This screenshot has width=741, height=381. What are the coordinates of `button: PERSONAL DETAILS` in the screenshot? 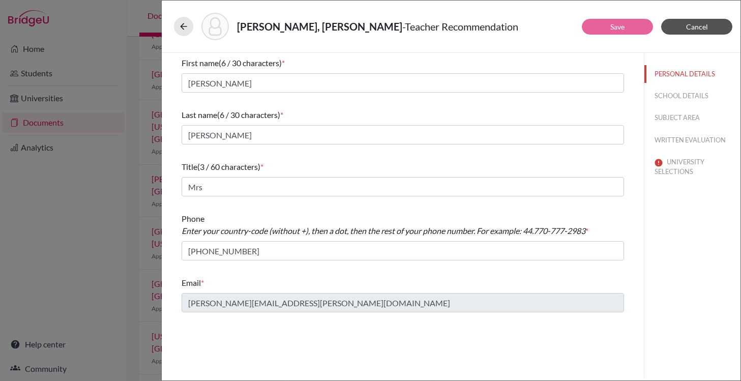 It's located at (692, 74).